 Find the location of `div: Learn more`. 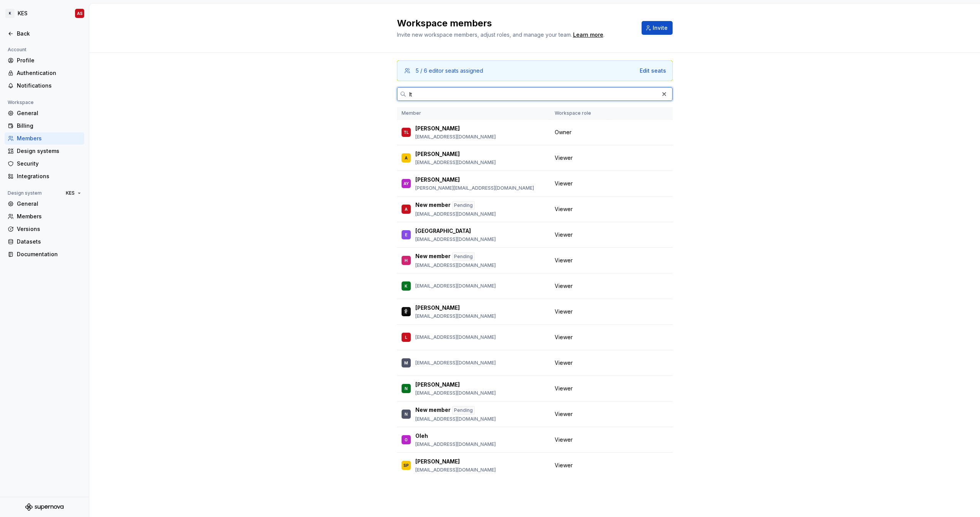

div: Learn more is located at coordinates (588, 35).